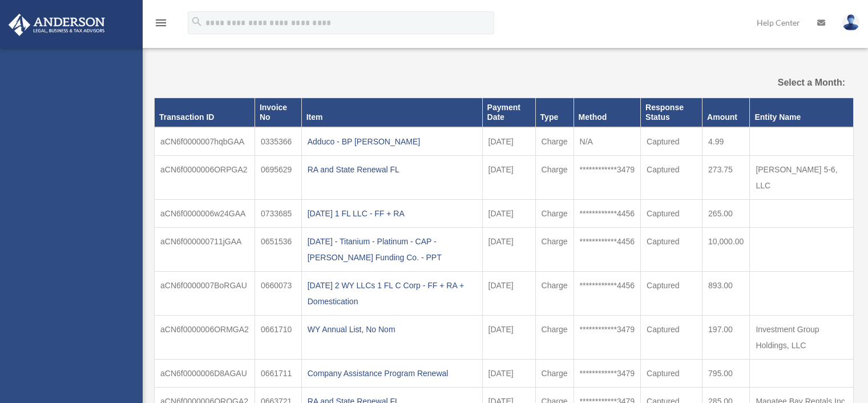 This screenshot has width=868, height=403. Describe the element at coordinates (607, 142) in the screenshot. I see `td: N/A` at that location.